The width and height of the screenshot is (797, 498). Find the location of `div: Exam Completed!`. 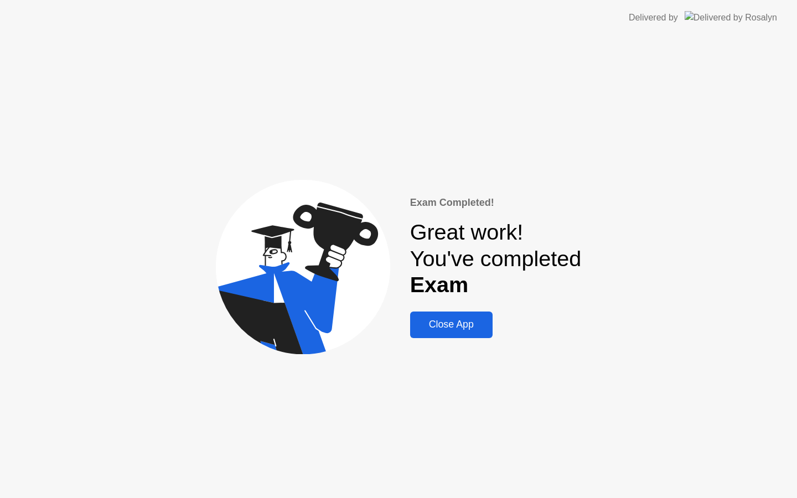

div: Exam Completed! is located at coordinates (496, 203).